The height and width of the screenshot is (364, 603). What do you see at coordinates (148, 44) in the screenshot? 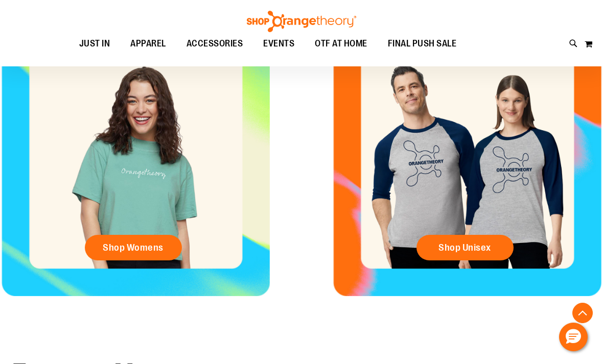
I see `a: APPAREL` at bounding box center [148, 44].